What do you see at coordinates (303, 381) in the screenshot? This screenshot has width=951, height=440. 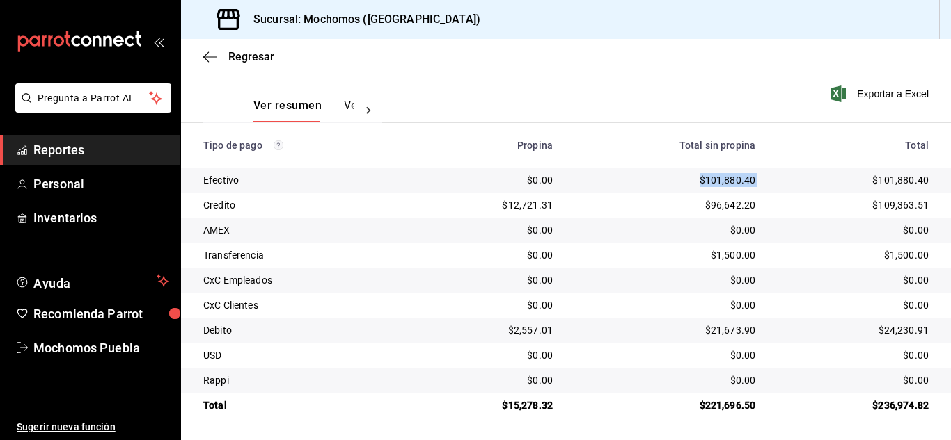 I see `div: Rappi` at bounding box center [303, 381].